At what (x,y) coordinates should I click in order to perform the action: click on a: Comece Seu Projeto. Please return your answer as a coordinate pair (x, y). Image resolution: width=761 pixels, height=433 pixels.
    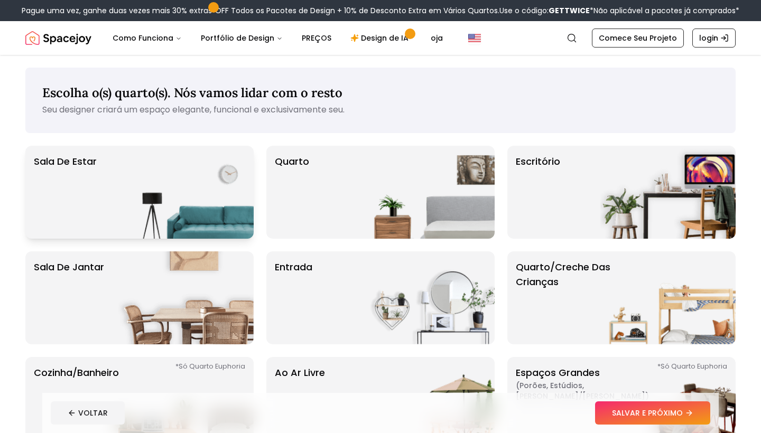
    Looking at the image, I should click on (638, 38).